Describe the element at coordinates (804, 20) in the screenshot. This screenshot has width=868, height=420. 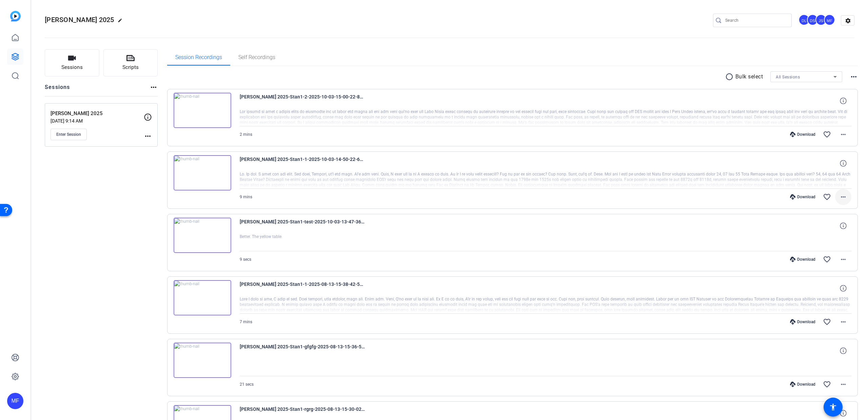
I see `div: DL` at that location.